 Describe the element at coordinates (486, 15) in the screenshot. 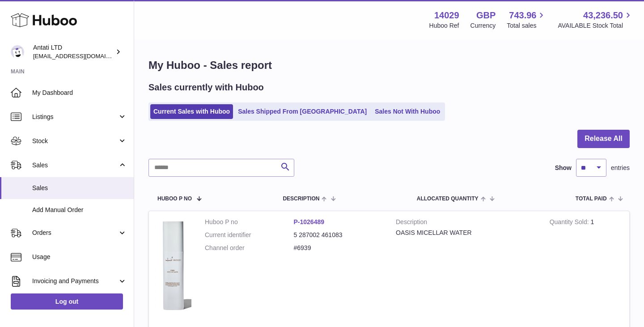

I see `strong: GBP` at that location.